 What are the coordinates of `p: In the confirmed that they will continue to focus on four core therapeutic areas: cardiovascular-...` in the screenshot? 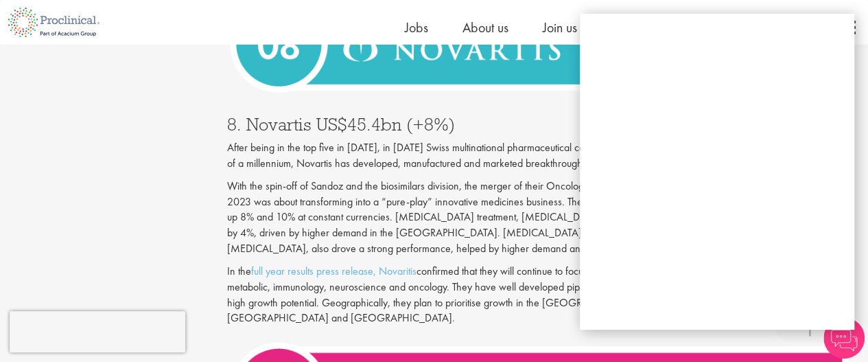 It's located at (543, 294).